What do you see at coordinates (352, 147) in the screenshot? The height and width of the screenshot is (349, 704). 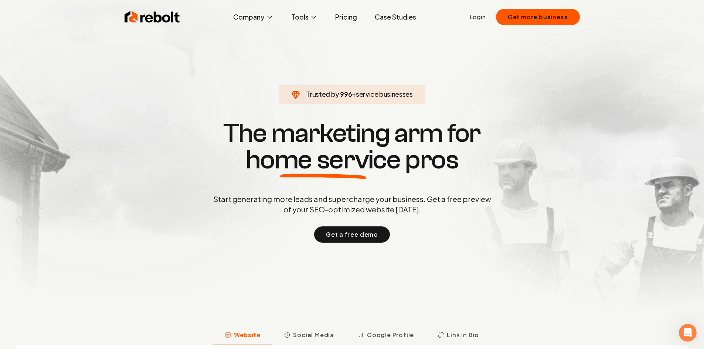 I see `h1: The marketing arm for pros` at bounding box center [352, 147].